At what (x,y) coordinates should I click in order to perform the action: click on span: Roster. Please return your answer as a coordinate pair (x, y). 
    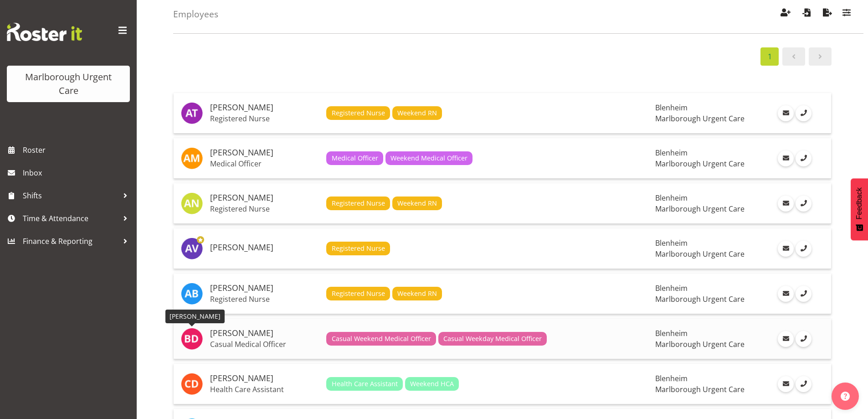
    Looking at the image, I should click on (77, 150).